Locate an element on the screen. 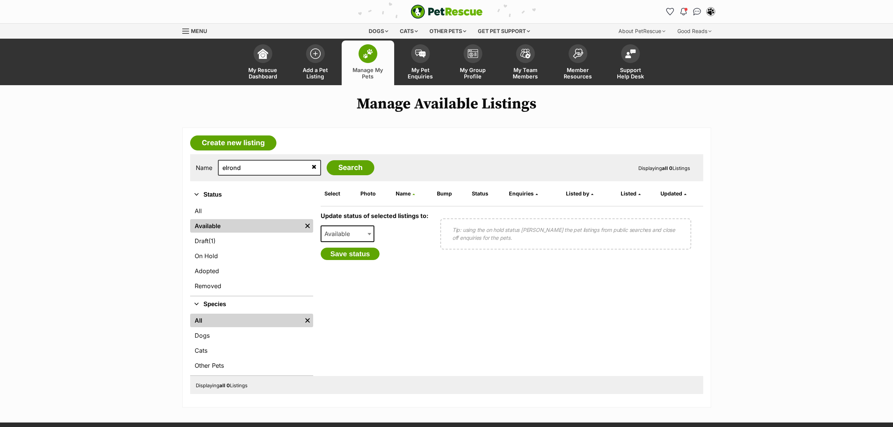 The width and height of the screenshot is (893, 427). img: chat-41dd97257d64d25036548639549fe6c8038ab92f7586957e7f3b1b290dea8141.svg is located at coordinates (697, 12).